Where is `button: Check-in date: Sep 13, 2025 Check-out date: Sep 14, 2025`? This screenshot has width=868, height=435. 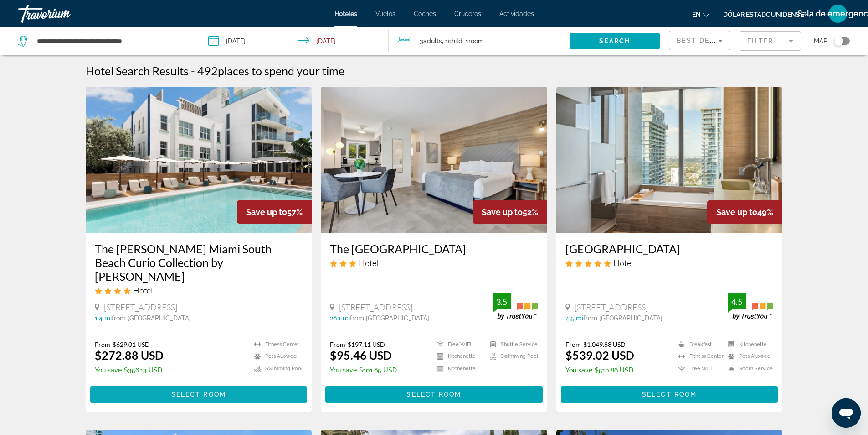
button: Check-in date: Sep 13, 2025 Check-out date: Sep 14, 2025 is located at coordinates (294, 41).